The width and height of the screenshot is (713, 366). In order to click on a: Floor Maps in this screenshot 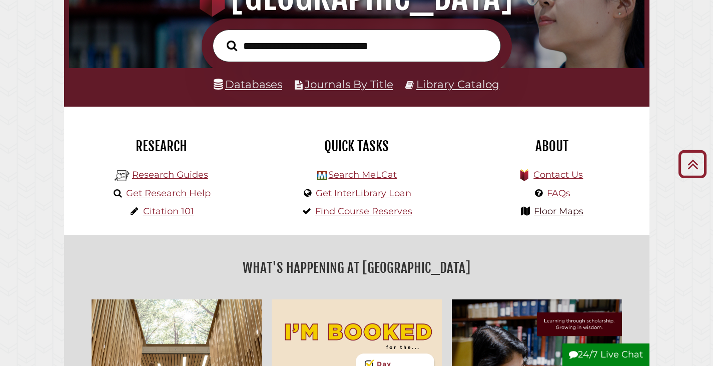, I will do `click(558, 211)`.